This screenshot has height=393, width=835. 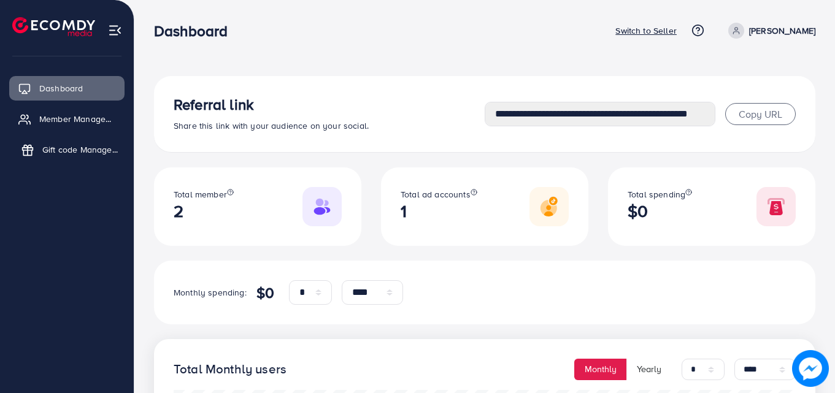 I want to click on a: Dashboard, so click(x=67, y=88).